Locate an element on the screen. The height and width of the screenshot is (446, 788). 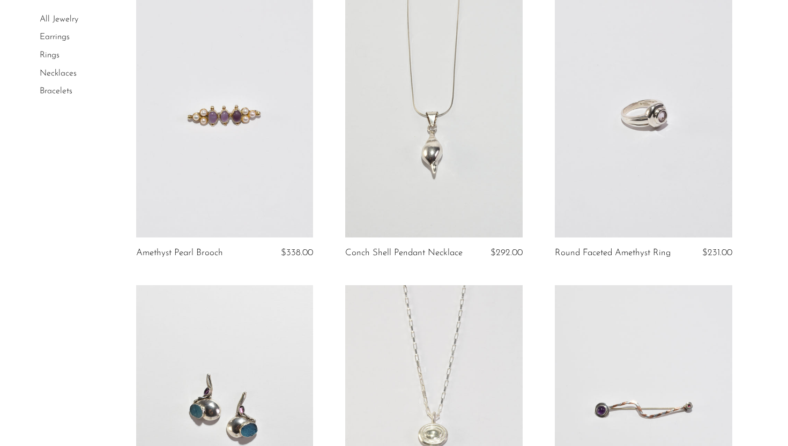
a: Rings is located at coordinates (49, 55).